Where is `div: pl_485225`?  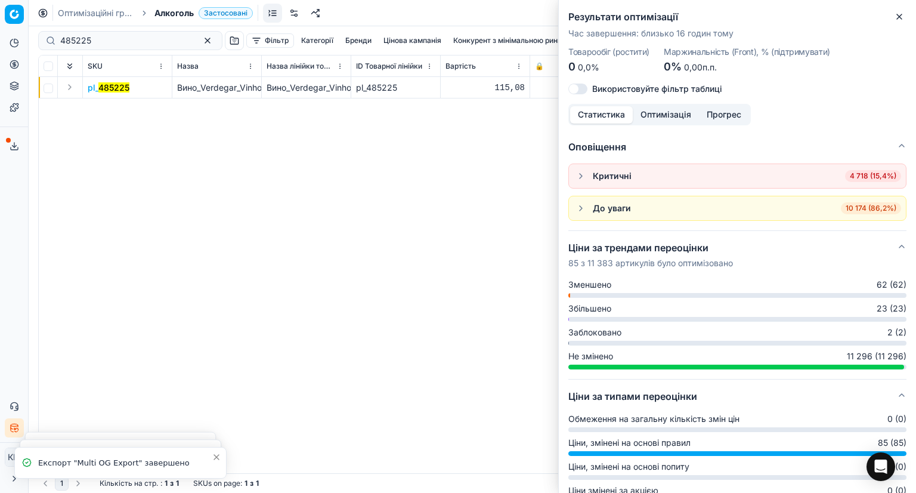
div: pl_485225 is located at coordinates (396, 88).